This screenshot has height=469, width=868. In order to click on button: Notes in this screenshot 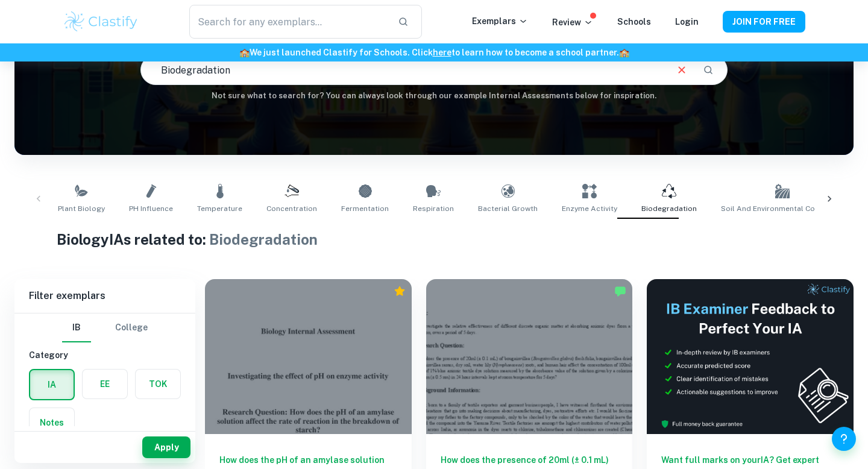, I will do `click(52, 422)`.